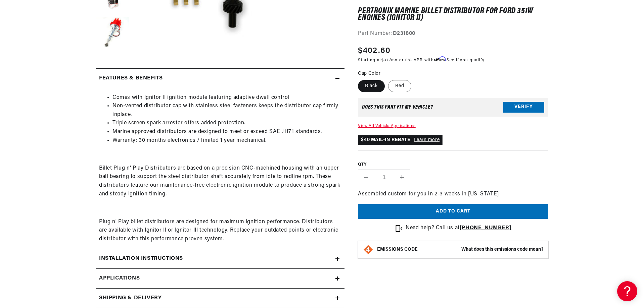  I want to click on summary: Installation instructions, so click(220, 259).